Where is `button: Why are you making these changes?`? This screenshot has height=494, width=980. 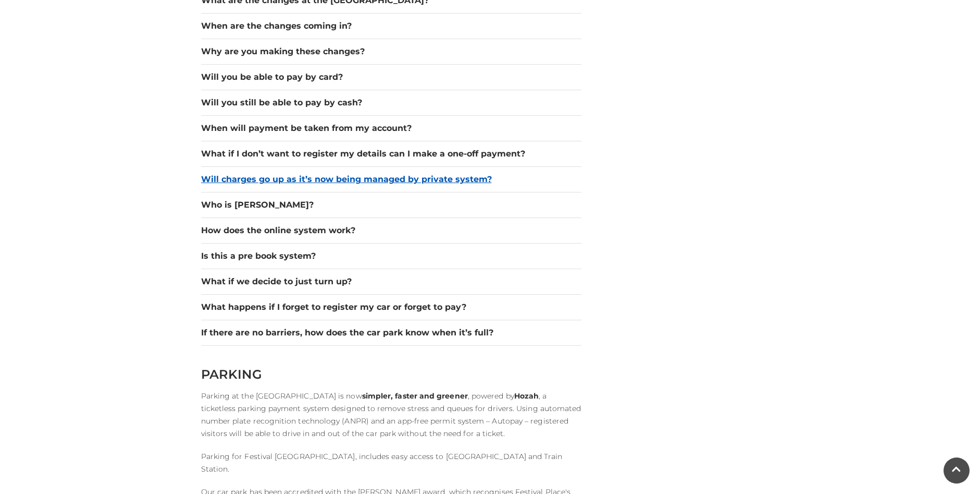
button: Why are you making these changes? is located at coordinates (391, 52).